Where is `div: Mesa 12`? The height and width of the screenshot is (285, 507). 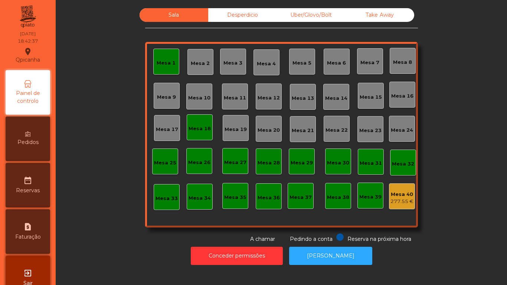 div: Mesa 12 is located at coordinates (269, 98).